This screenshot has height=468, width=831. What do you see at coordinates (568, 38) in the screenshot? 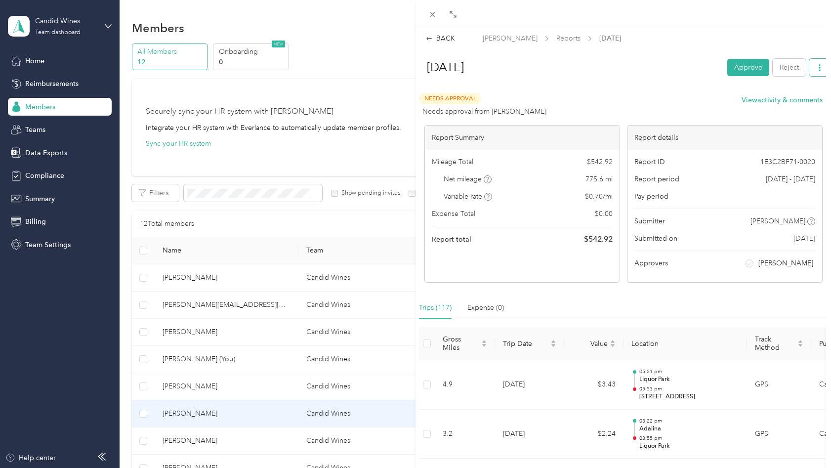
I see `span: Reports` at bounding box center [568, 38].